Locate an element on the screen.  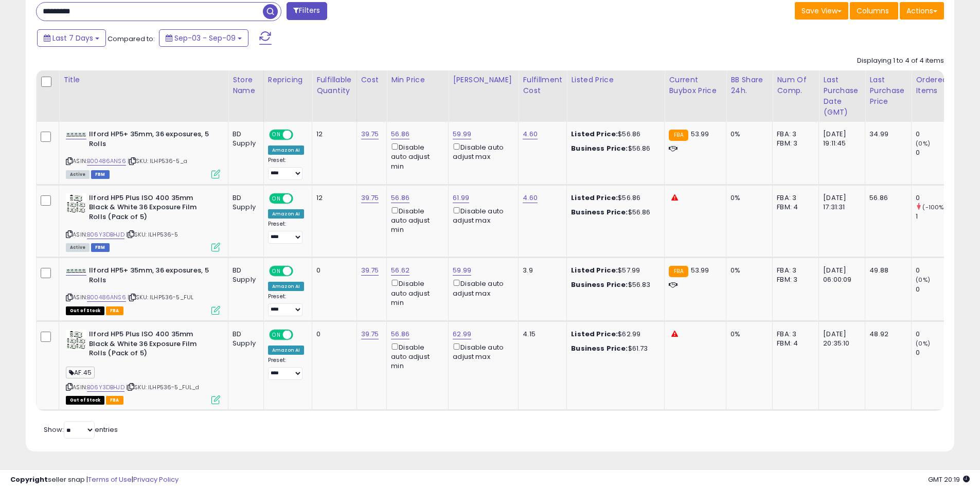
span: OFF is located at coordinates (300, 198).